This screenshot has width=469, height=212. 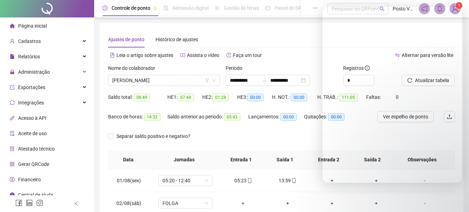 What do you see at coordinates (265, 80) in the screenshot?
I see `span: to` at bounding box center [265, 80].